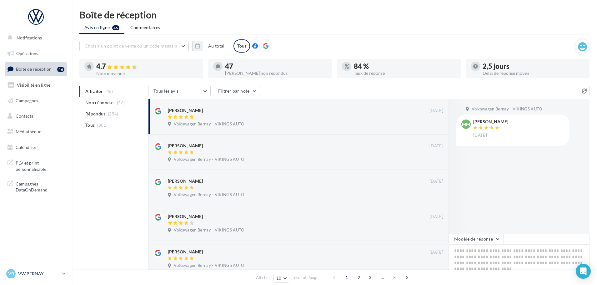 This screenshot has height=285, width=597. Describe the element at coordinates (131, 46) in the screenshot. I see `span: Choisir un point de vente ou un code magasin` at that location.